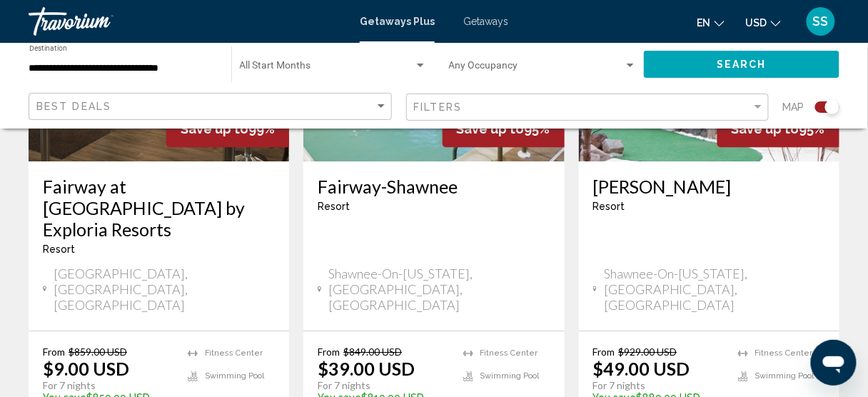  I want to click on a: Fairway-Shawnee, so click(433, 187).